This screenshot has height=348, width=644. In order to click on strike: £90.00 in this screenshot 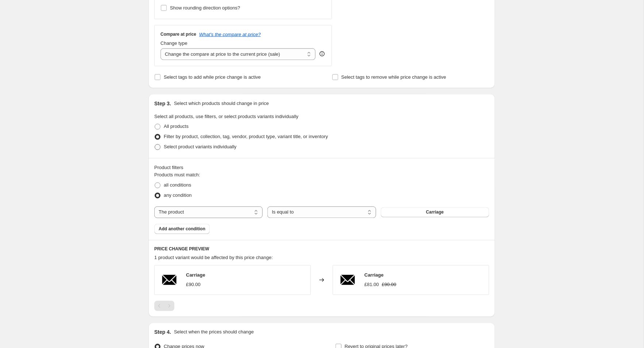, I will do `click(389, 285)`.